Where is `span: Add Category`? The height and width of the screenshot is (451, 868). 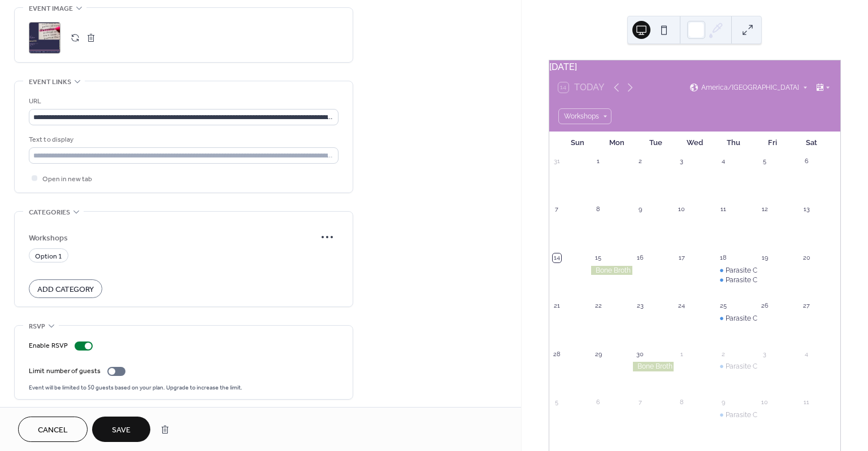 span: Add Category is located at coordinates (65, 289).